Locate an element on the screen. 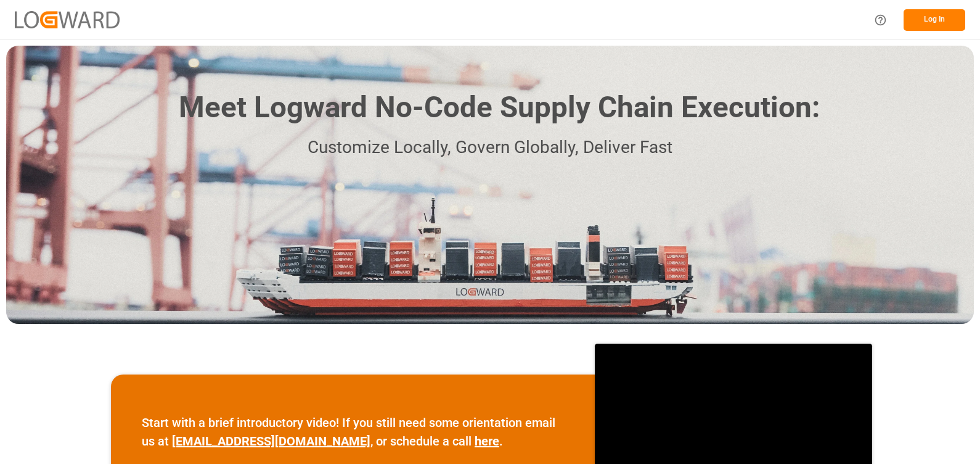  img: Logward_new_orange.png is located at coordinates (67, 19).